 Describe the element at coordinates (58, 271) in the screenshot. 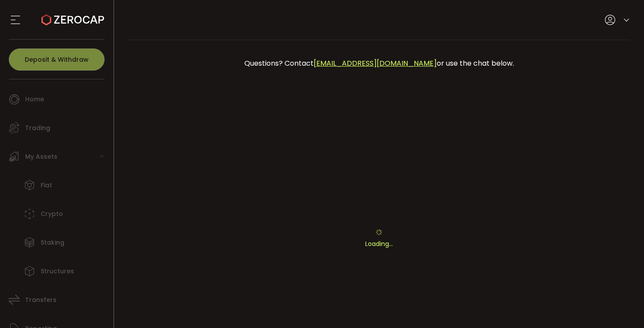

I see `span: Structures` at that location.